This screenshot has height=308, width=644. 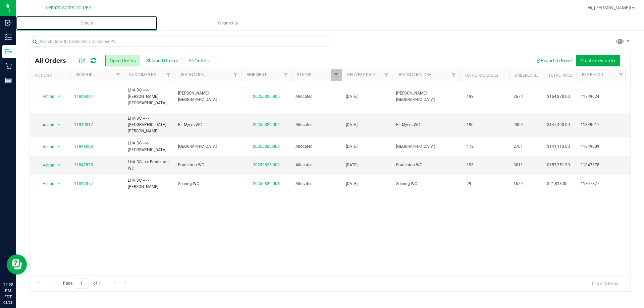 What do you see at coordinates (82, 283) in the screenshot?
I see `span: Page of 1` at bounding box center [82, 283].